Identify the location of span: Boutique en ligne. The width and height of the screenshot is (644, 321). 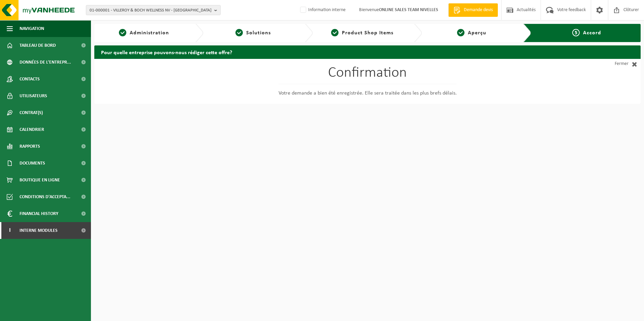
(40, 180).